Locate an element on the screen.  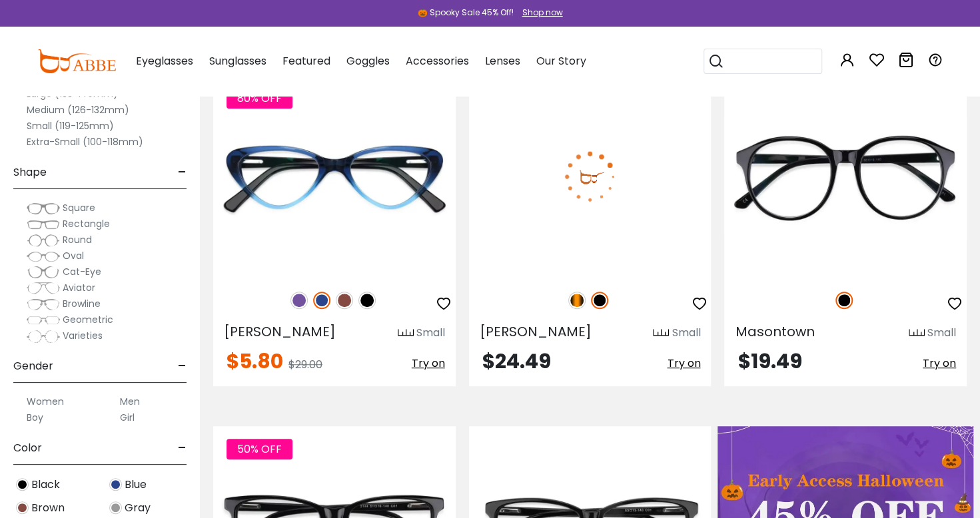
label: Girl is located at coordinates (127, 418).